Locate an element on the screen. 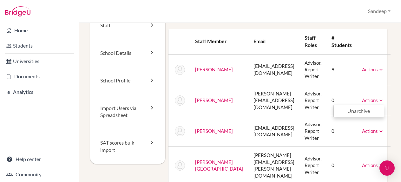 This screenshot has height=182, width=401. img: (Archived) Rajika Kochar is located at coordinates (180, 165).